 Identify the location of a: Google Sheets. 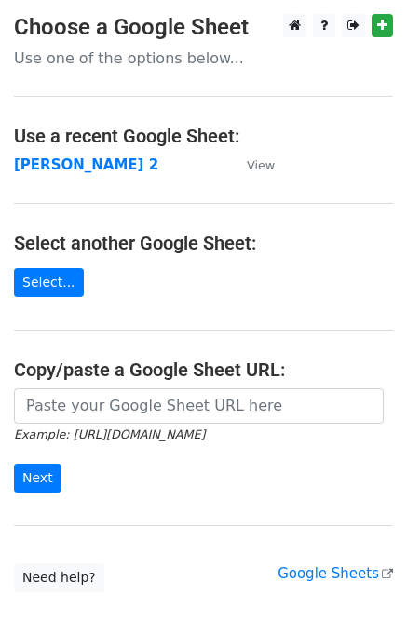
(335, 573).